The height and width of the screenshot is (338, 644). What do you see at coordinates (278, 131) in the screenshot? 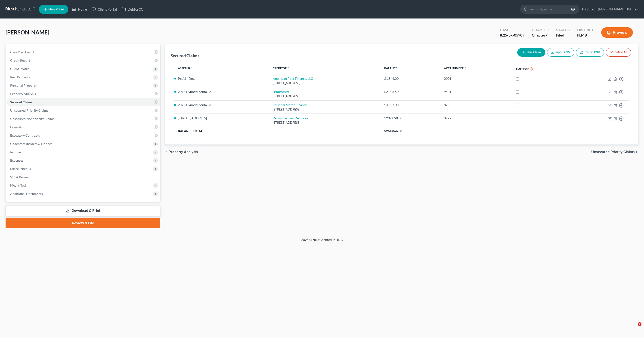
I see `th: Balance Total` at bounding box center [278, 131].